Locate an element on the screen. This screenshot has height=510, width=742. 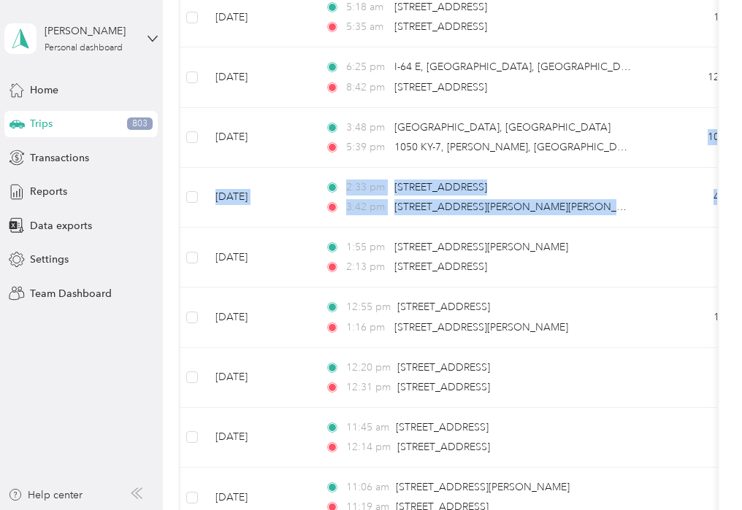
span: 12:20 pm is located at coordinates (368, 368).